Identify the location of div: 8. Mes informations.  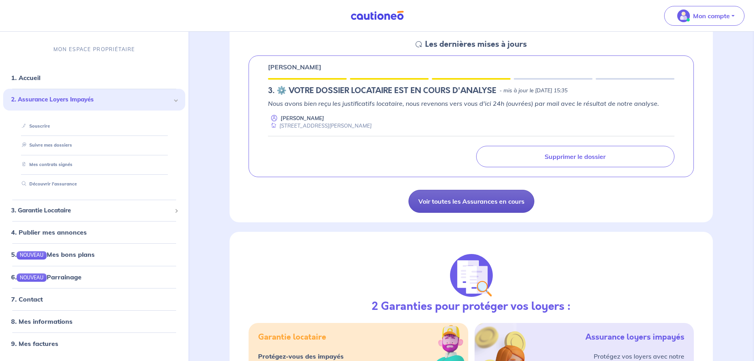
(94, 321).